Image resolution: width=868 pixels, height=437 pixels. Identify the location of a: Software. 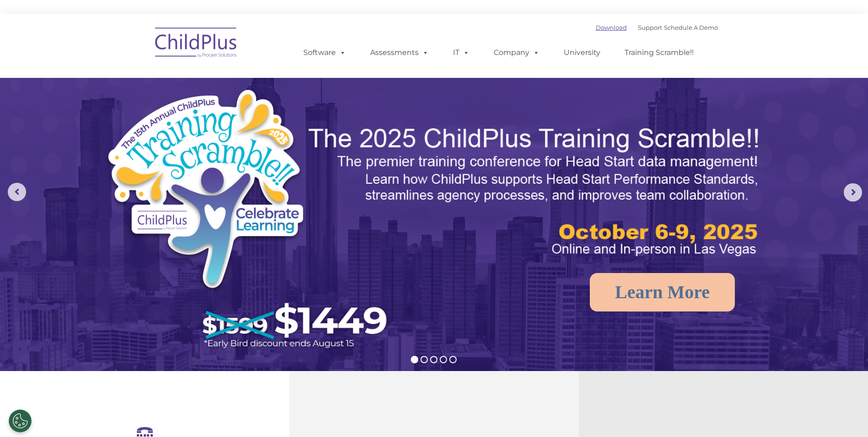
(325, 53).